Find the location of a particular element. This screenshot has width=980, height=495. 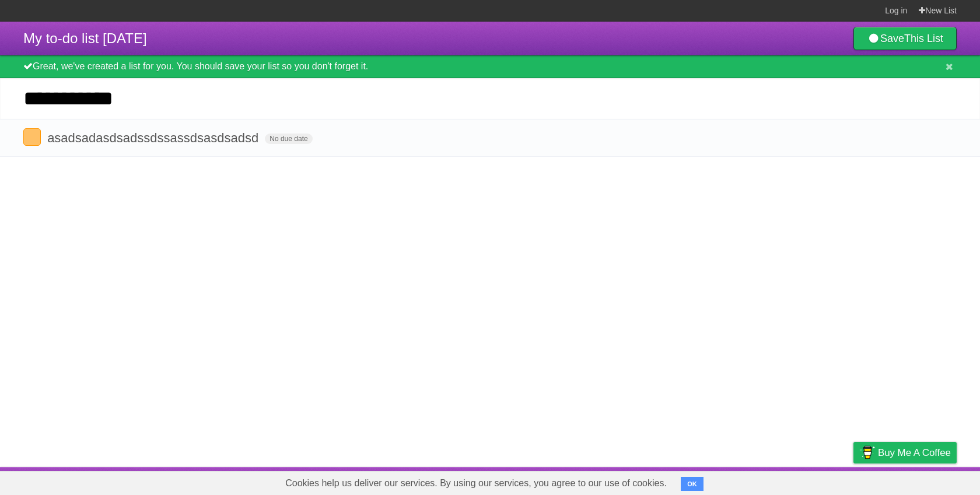

span: asadsadasdsadssdssassdsasdsadsd is located at coordinates (154, 137).